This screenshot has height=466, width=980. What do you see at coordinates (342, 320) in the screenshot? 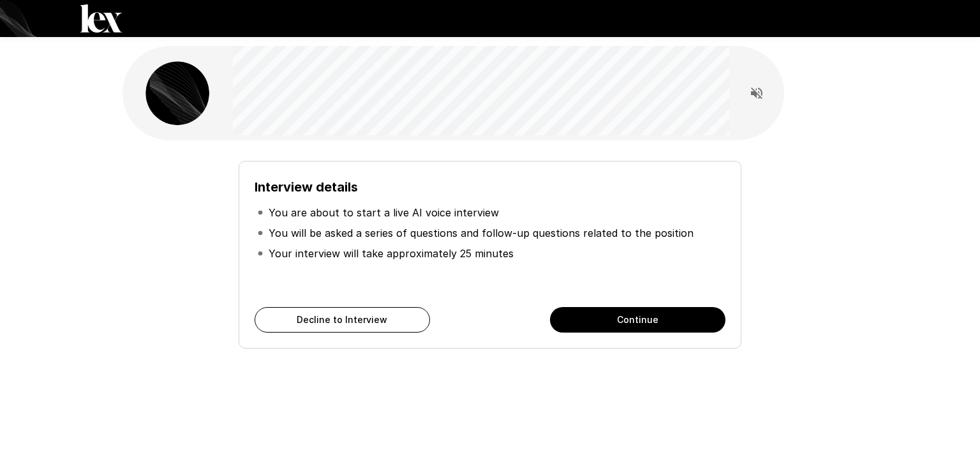
I see `button: Decline to Interview` at bounding box center [342, 320].